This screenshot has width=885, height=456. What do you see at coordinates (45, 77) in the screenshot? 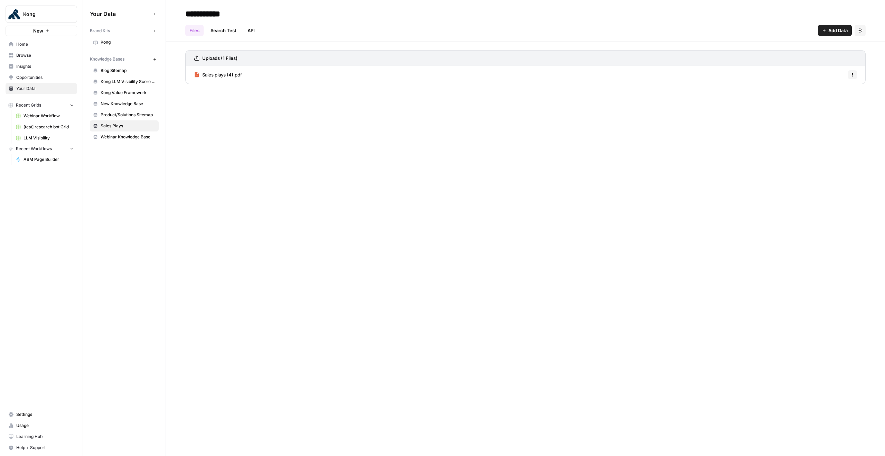
I see `span: Opportunities` at bounding box center [45, 77].